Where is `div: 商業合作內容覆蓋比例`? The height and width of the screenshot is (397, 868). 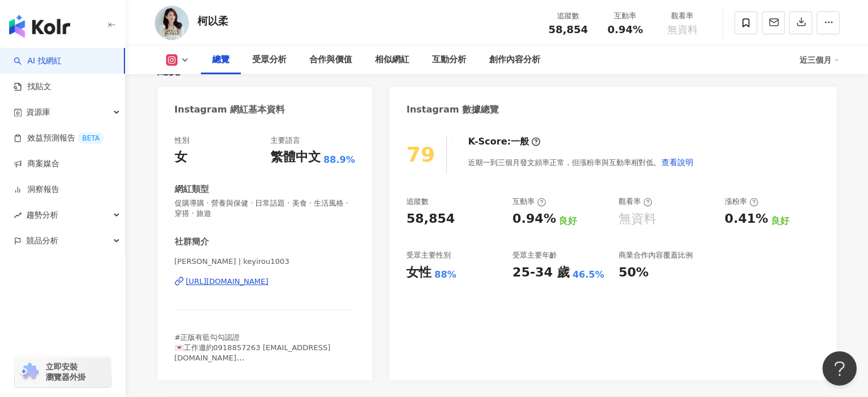
div: 商業合作內容覆蓋比例 is located at coordinates (656, 255).